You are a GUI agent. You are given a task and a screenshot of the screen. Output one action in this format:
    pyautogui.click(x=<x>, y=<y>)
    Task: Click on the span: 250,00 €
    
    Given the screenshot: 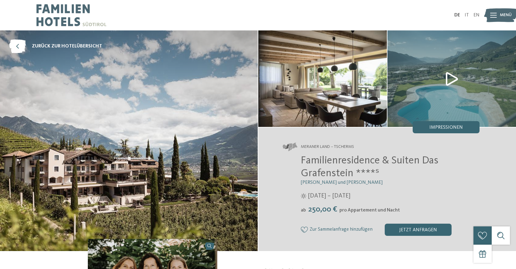 What is the action you would take?
    pyautogui.click(x=323, y=209)
    